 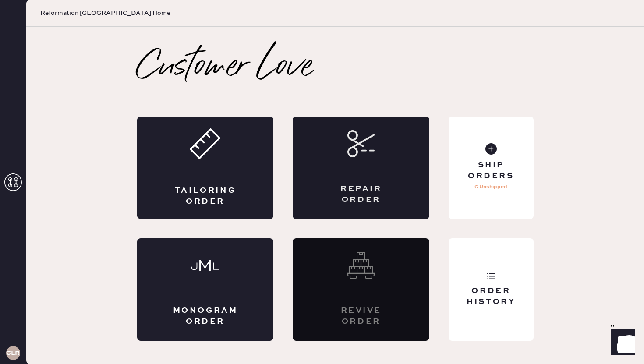 What do you see at coordinates (206, 196) in the screenshot?
I see `div: Tailoring Order` at bounding box center [206, 196].